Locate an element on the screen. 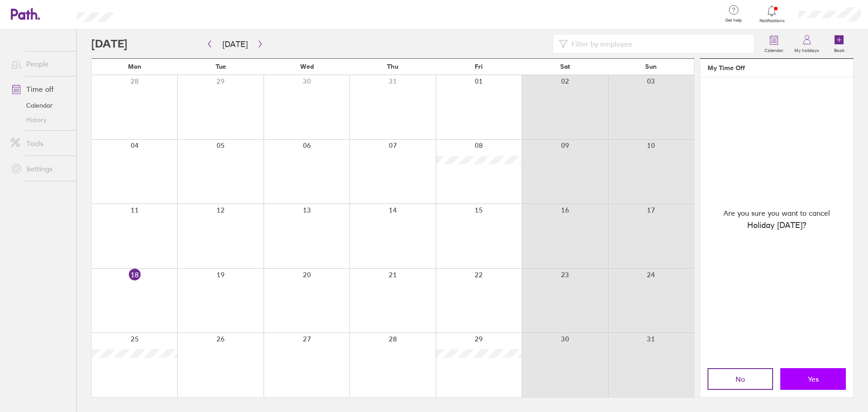  button: No is located at coordinates (740, 379).